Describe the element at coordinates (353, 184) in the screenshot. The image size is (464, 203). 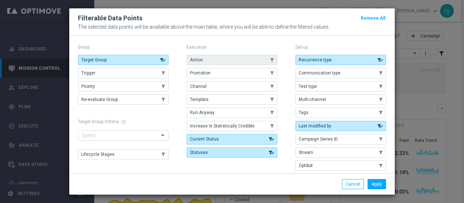
I see `button: Cancel` at that location.